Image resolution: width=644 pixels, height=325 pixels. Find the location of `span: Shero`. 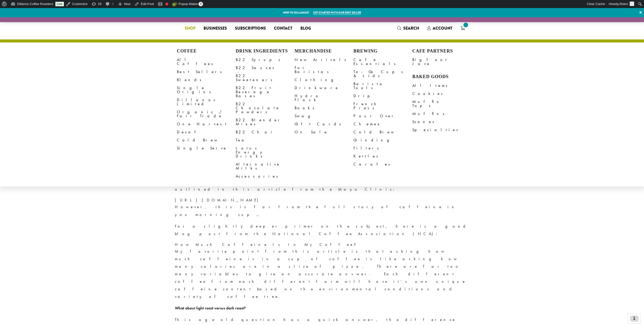

span: Shero is located at coordinates (624, 4).